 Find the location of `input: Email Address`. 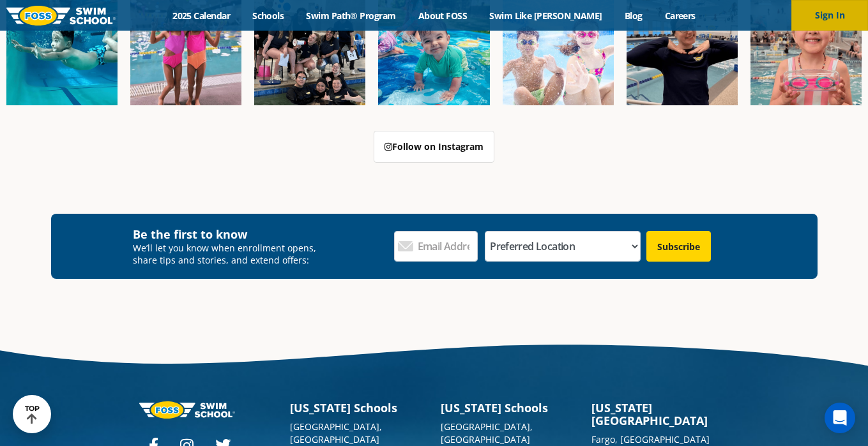

input: Email Address is located at coordinates (436, 246).